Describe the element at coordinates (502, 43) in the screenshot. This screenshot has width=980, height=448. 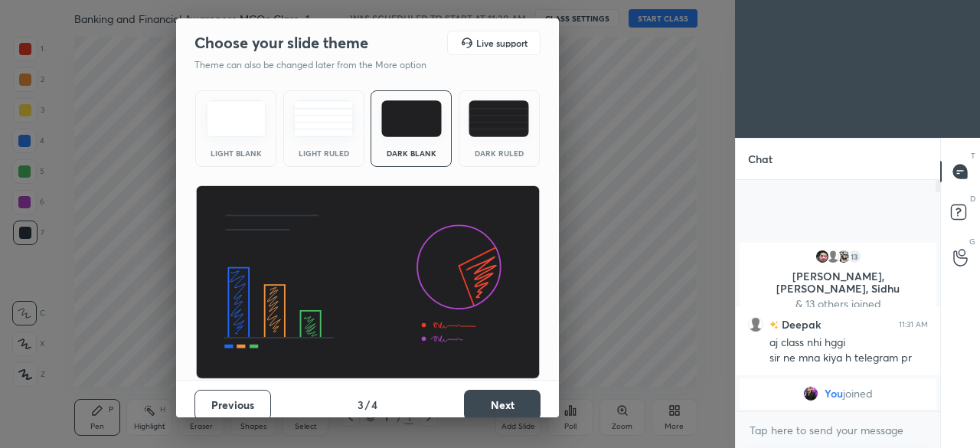
I see `h5: Live support` at that location.